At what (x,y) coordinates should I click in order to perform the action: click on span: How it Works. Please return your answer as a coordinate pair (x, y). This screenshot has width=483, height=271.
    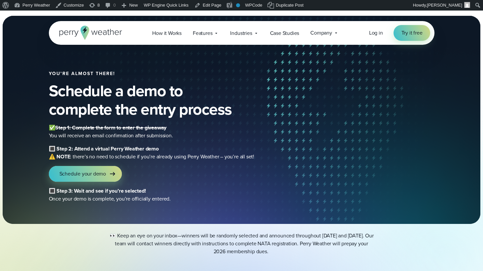
    Looking at the image, I should click on (167, 33).